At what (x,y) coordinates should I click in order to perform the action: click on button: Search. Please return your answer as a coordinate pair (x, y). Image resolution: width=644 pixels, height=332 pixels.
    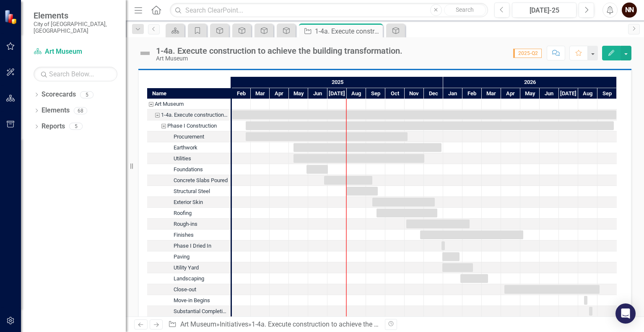
    Looking at the image, I should click on (465, 10).